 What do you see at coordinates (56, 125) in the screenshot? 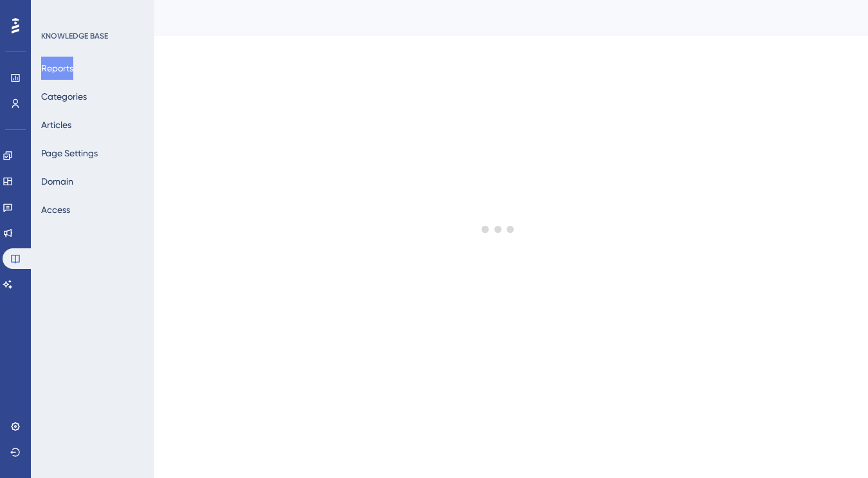
I see `button: Articles` at bounding box center [56, 125].